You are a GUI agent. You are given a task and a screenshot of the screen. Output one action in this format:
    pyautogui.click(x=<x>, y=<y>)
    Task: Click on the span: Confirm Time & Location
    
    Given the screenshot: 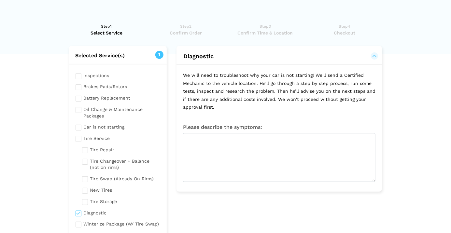 What is the action you would take?
    pyautogui.click(x=265, y=33)
    